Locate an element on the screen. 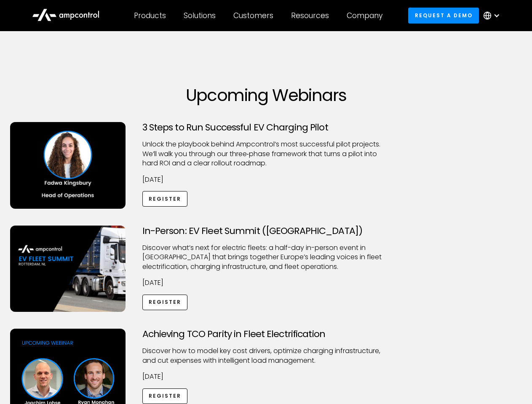 Image resolution: width=532 pixels, height=404 pixels. div: Products is located at coordinates (150, 16).